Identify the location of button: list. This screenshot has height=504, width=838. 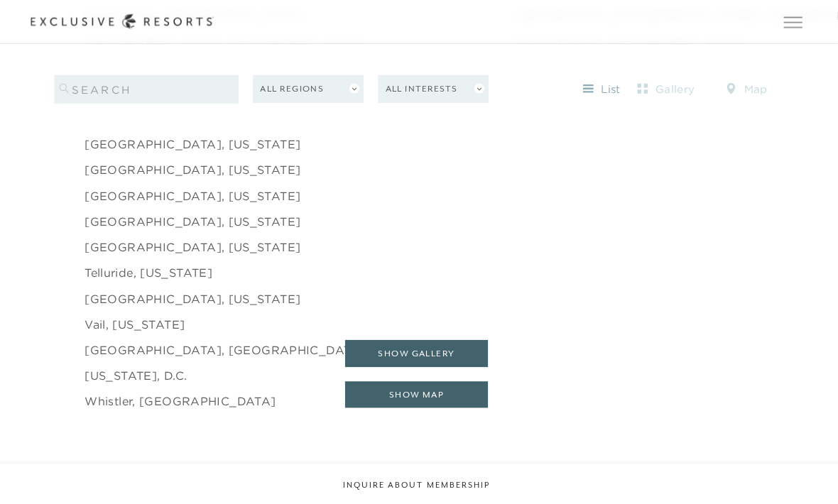
(602, 89).